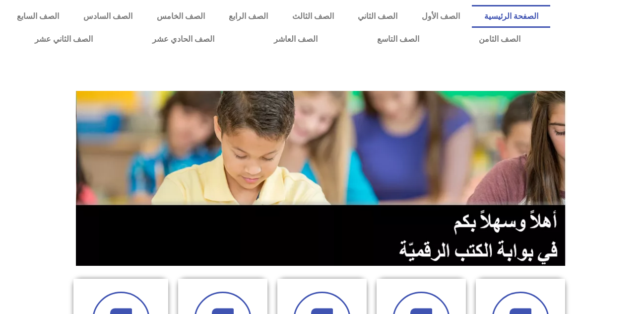 This screenshot has width=644, height=314. I want to click on a: الصف الحادي عشر, so click(183, 39).